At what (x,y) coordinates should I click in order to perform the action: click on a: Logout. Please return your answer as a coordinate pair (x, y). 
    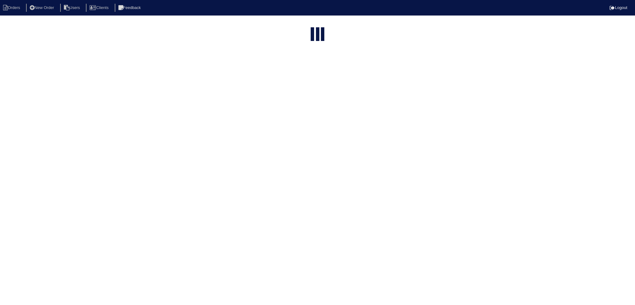
    Looking at the image, I should click on (618, 7).